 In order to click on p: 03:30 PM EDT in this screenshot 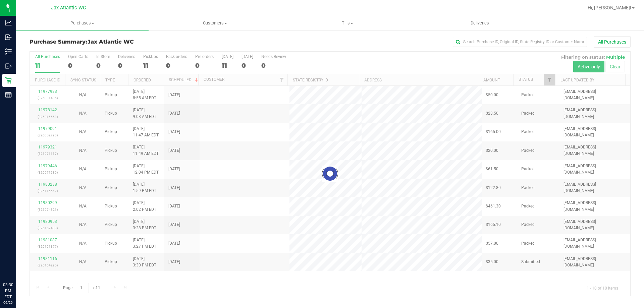, I will do `click(8, 291)`.